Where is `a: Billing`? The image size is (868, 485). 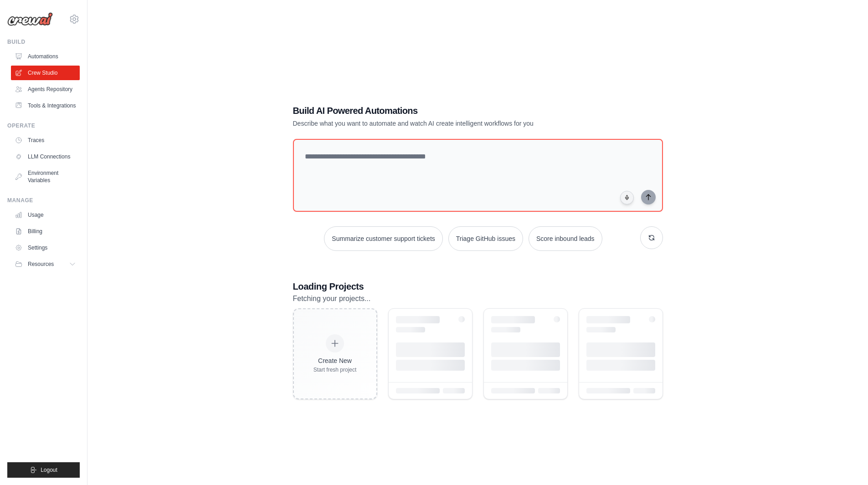 a: Billing is located at coordinates (45, 232).